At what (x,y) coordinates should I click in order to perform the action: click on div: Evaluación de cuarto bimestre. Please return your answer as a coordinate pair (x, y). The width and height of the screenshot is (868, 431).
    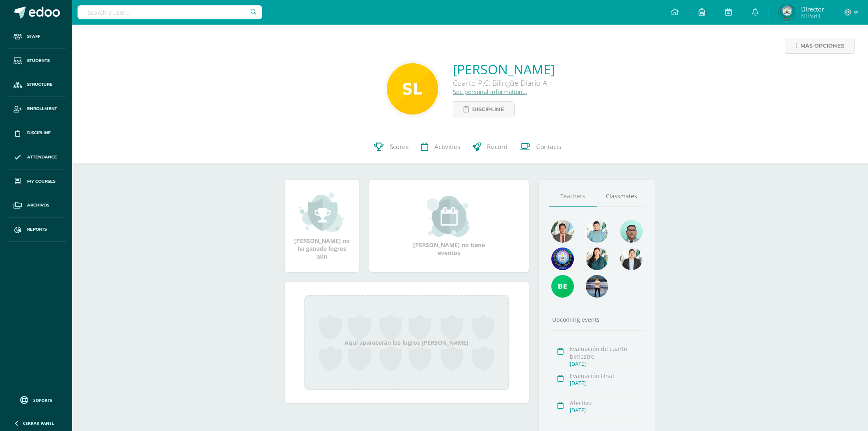
    Looking at the image, I should click on (606, 353).